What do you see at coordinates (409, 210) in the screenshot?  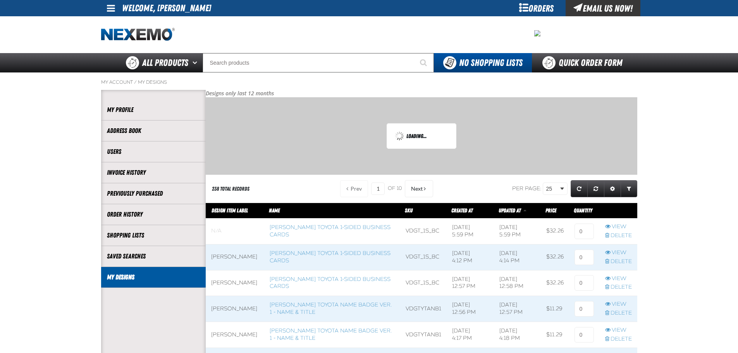 I see `a: SKU` at bounding box center [409, 210].